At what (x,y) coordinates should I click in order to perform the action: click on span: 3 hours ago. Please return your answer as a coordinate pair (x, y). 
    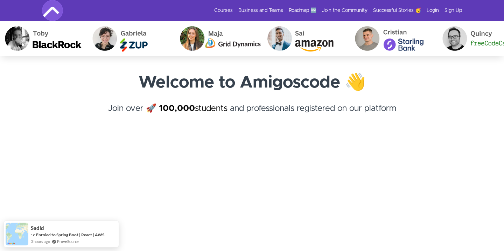
    Looking at the image, I should click on (40, 241).